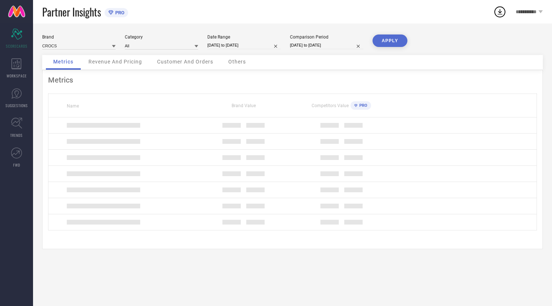  I want to click on span: SCORECARDS, so click(17, 46).